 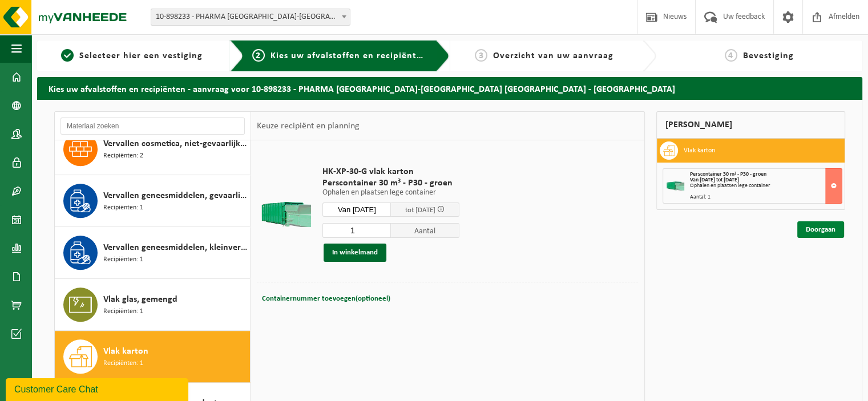 What do you see at coordinates (357, 209) in the screenshot?
I see `input: Selecteer datum` at bounding box center [357, 209].